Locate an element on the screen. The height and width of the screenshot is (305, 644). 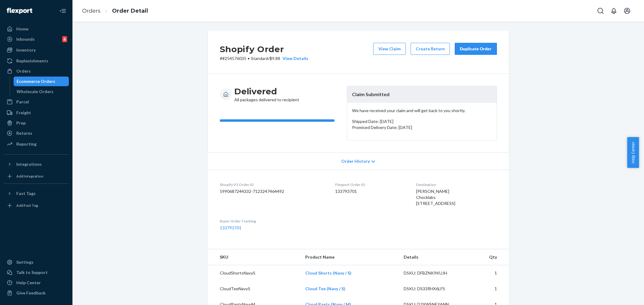
div: Fast Tags is located at coordinates (26, 193).